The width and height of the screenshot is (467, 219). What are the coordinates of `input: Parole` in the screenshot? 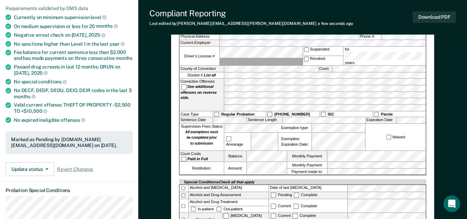 It's located at (376, 114).